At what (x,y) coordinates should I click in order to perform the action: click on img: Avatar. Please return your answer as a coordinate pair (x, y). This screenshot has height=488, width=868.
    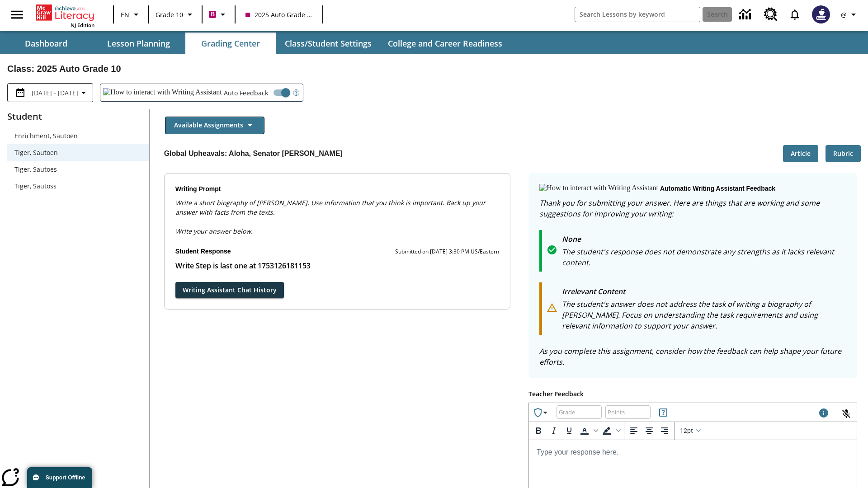
    Looking at the image, I should click on (821, 14).